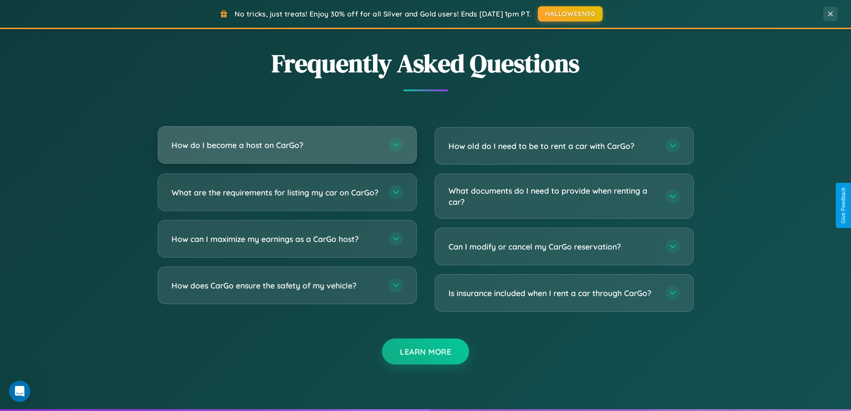 The width and height of the screenshot is (851, 411). What do you see at coordinates (276, 239) in the screenshot?
I see `h3: How can I maximize my earnings as a CarGo host?` at bounding box center [276, 239].